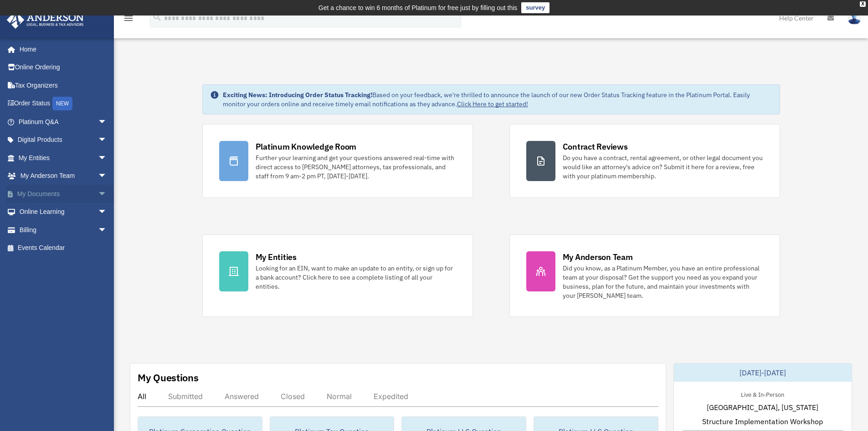 The width and height of the screenshot is (868, 431). What do you see at coordinates (129, 20) in the screenshot?
I see `a: menu` at bounding box center [129, 20].